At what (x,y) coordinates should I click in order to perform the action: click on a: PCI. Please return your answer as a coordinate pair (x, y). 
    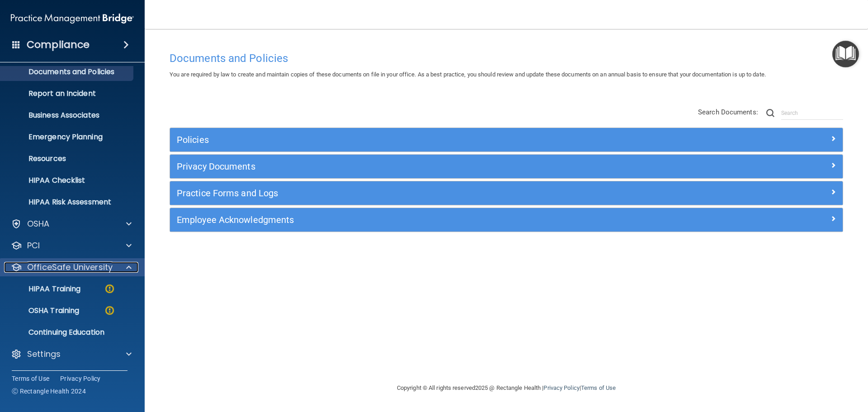
    Looking at the image, I should click on (71, 245).